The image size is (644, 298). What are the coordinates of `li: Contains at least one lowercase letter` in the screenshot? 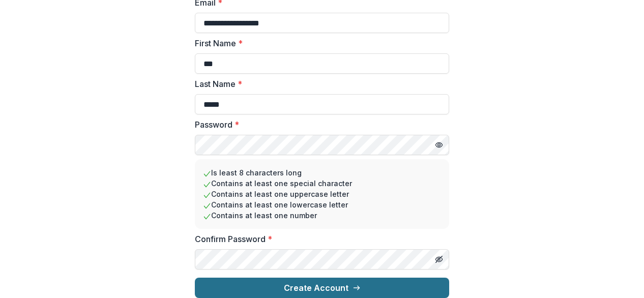 It's located at (322, 204).